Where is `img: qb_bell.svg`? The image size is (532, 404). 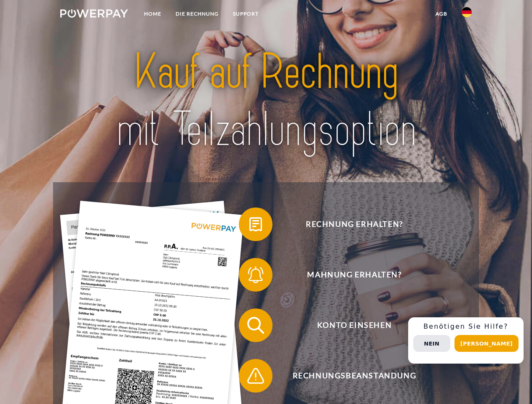
img: qb_bell.svg is located at coordinates (255, 275).